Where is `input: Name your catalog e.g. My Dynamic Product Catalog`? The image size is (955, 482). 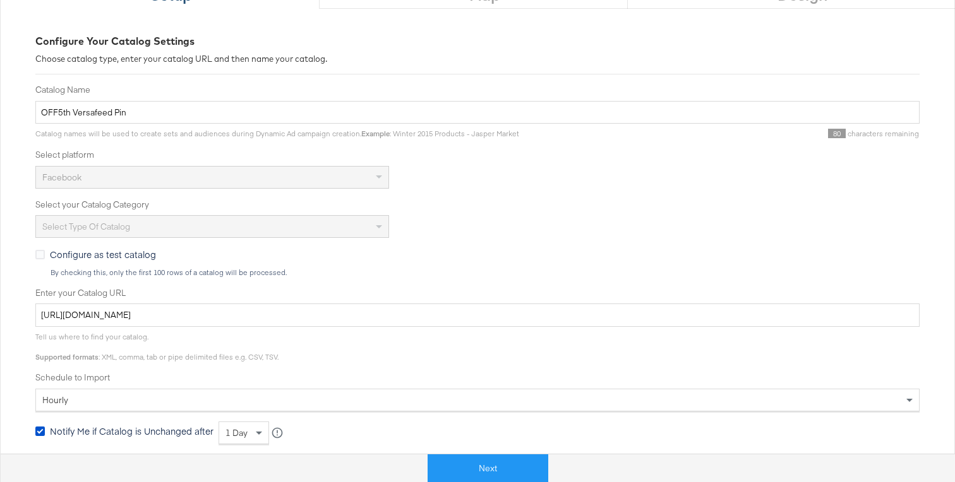 input: Name your catalog e.g. My Dynamic Product Catalog is located at coordinates (477, 112).